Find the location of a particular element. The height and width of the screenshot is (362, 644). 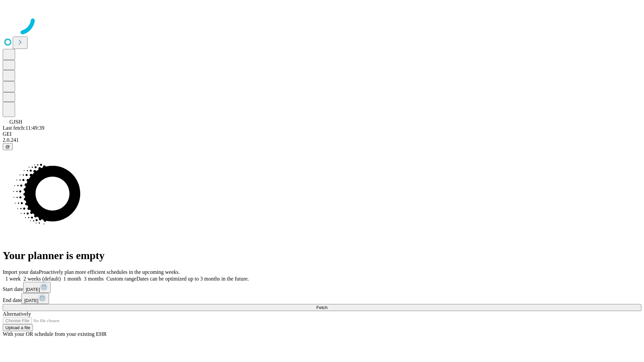

span: Fetch is located at coordinates (321, 307).